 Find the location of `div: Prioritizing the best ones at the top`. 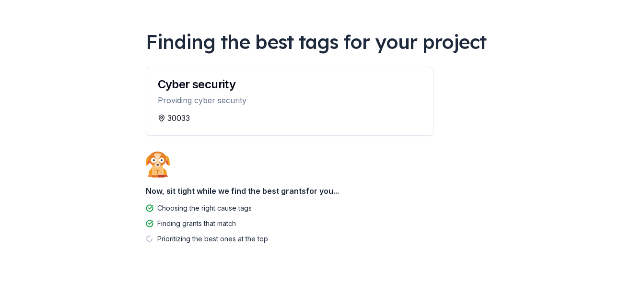

div: Prioritizing the best ones at the top is located at coordinates (212, 238).